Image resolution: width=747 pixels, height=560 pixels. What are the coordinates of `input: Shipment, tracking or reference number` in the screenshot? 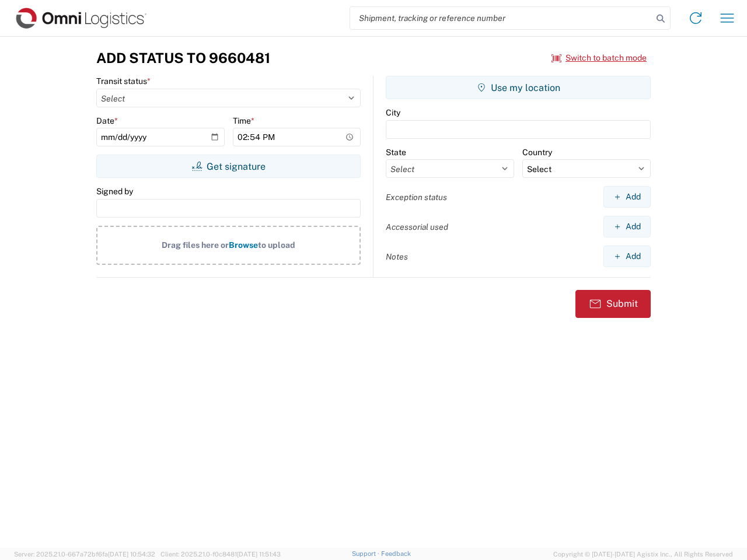 It's located at (501, 18).